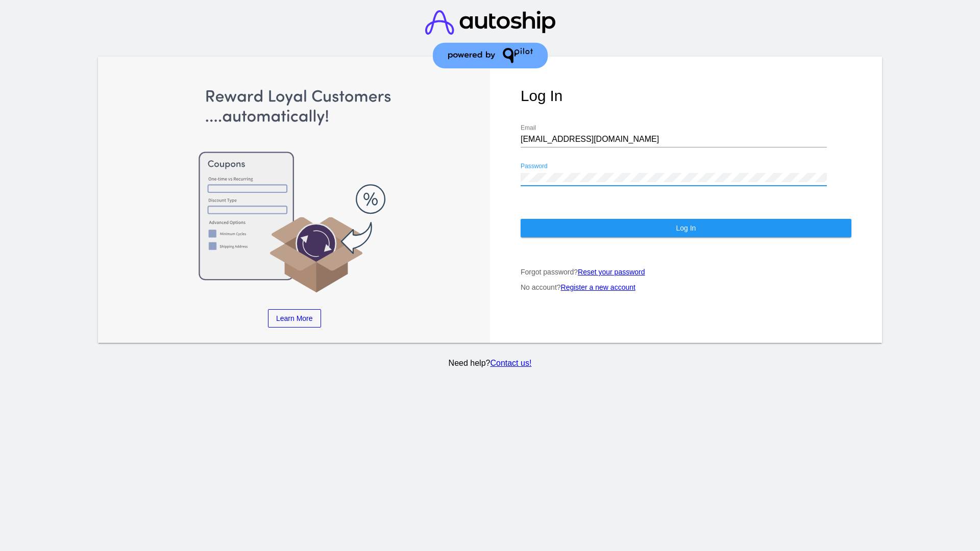 The image size is (980, 551). Describe the element at coordinates (686, 228) in the screenshot. I see `button: Log In` at that location.